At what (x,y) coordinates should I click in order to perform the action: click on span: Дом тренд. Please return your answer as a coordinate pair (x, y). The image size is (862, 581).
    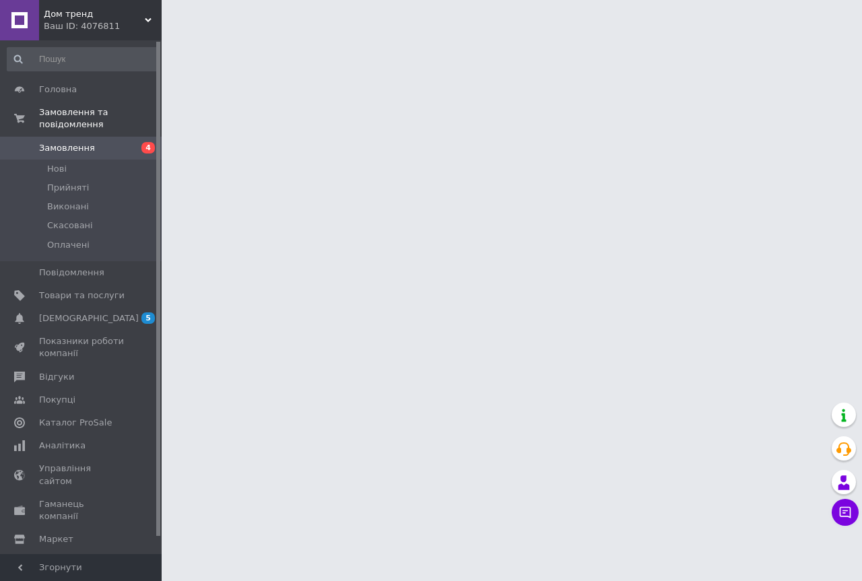
    Looking at the image, I should click on (94, 14).